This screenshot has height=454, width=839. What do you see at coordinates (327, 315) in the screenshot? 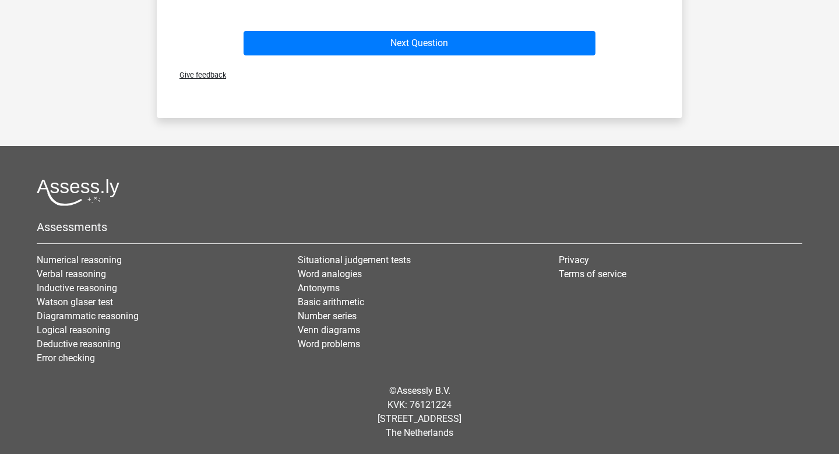
I see `a: Number series` at bounding box center [327, 315].